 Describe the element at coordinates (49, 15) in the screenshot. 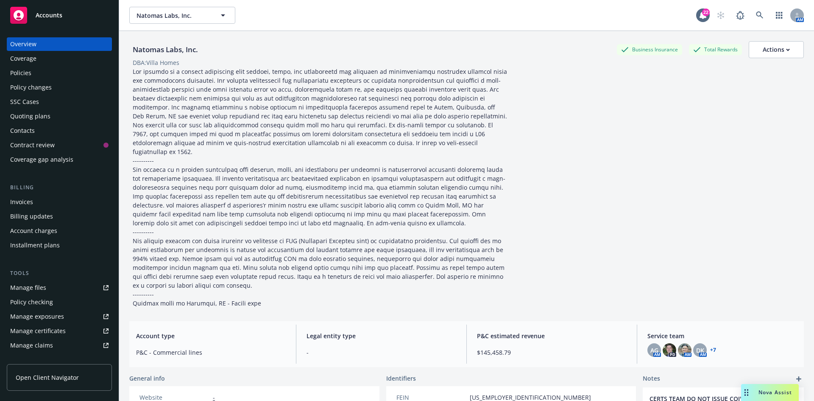

I see `span: Accounts` at that location.